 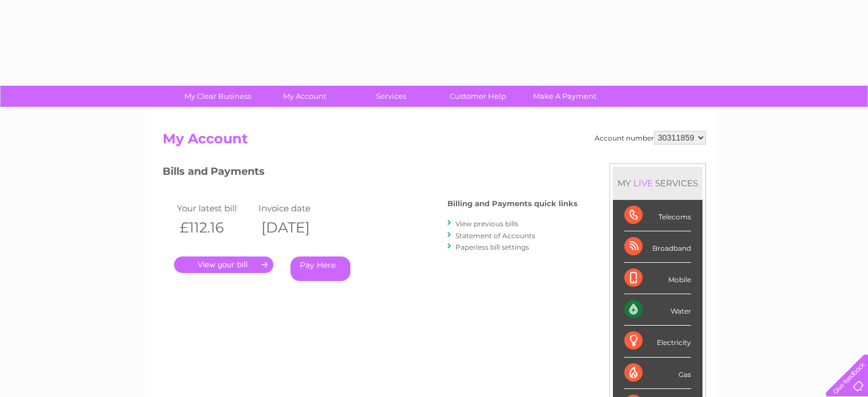 I want to click on div: Telecoms, so click(x=657, y=215).